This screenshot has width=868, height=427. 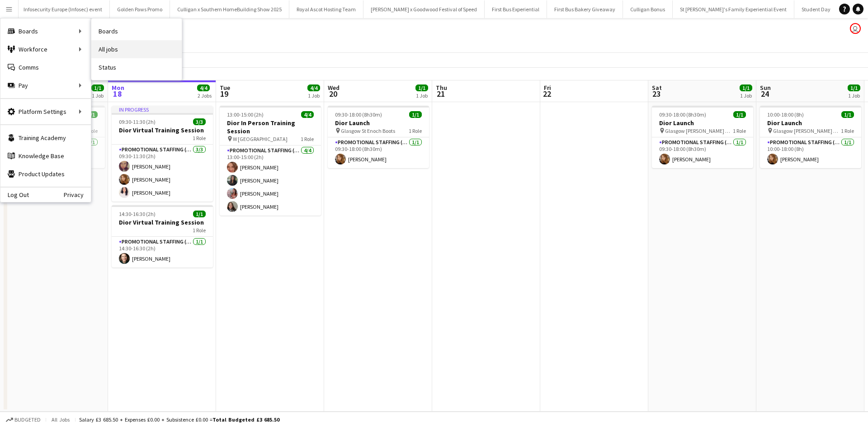 What do you see at coordinates (15, 195) in the screenshot?
I see `a: Log Out` at bounding box center [15, 195].